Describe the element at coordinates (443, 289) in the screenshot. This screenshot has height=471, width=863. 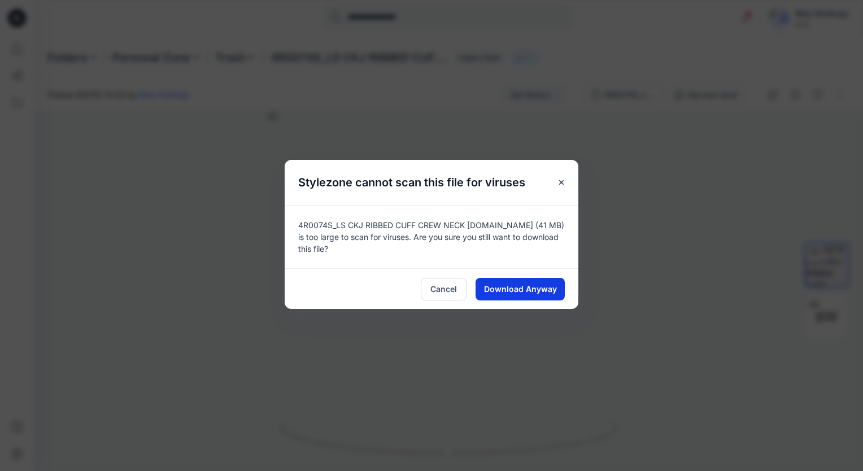
I see `button: Cancel` at that location.